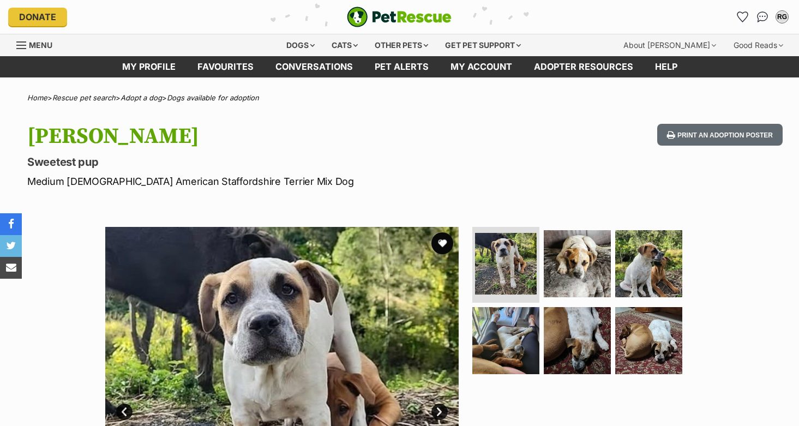 The image size is (799, 426). What do you see at coordinates (38, 17) in the screenshot?
I see `a: Donate` at bounding box center [38, 17].